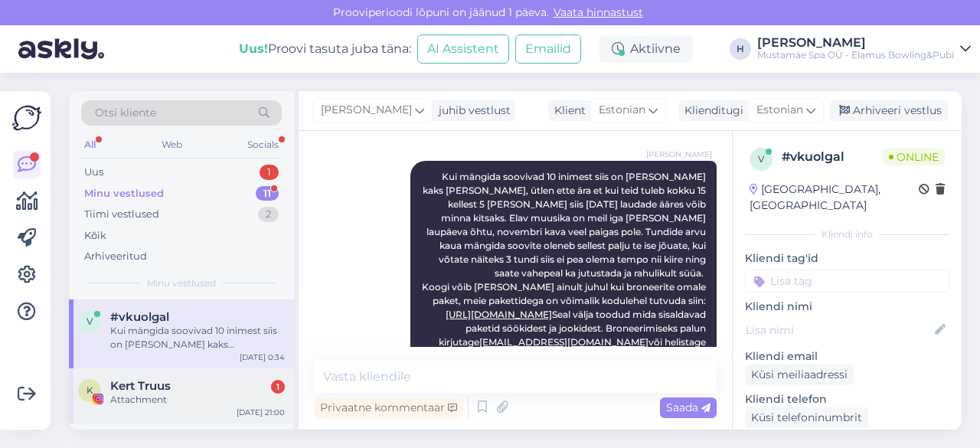  What do you see at coordinates (567, 110) in the screenshot?
I see `div: Klient` at bounding box center [567, 110].